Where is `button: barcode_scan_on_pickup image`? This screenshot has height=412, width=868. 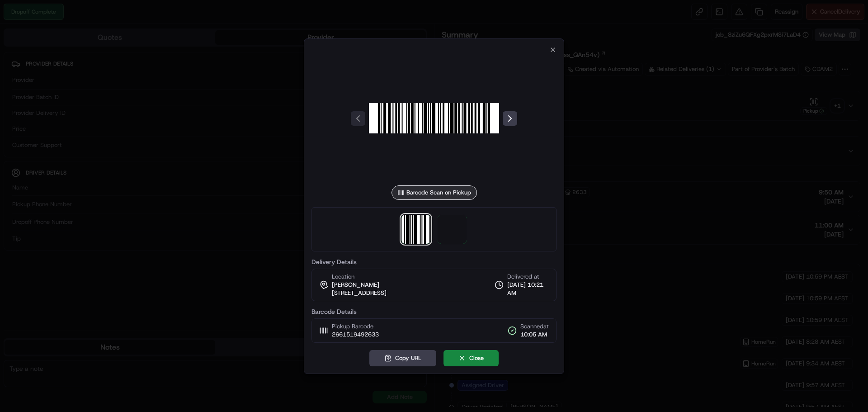
button: barcode_scan_on_pickup image is located at coordinates (416, 229).